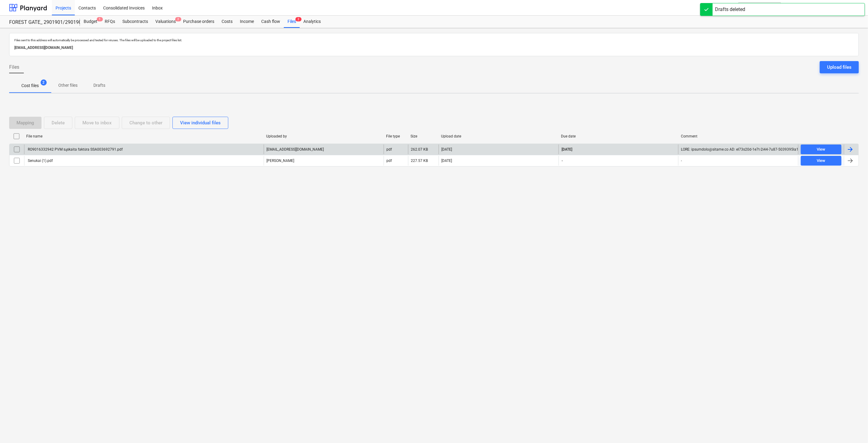 The image size is (868, 443). Describe the element at coordinates (14, 67) in the screenshot. I see `span: Files` at that location.